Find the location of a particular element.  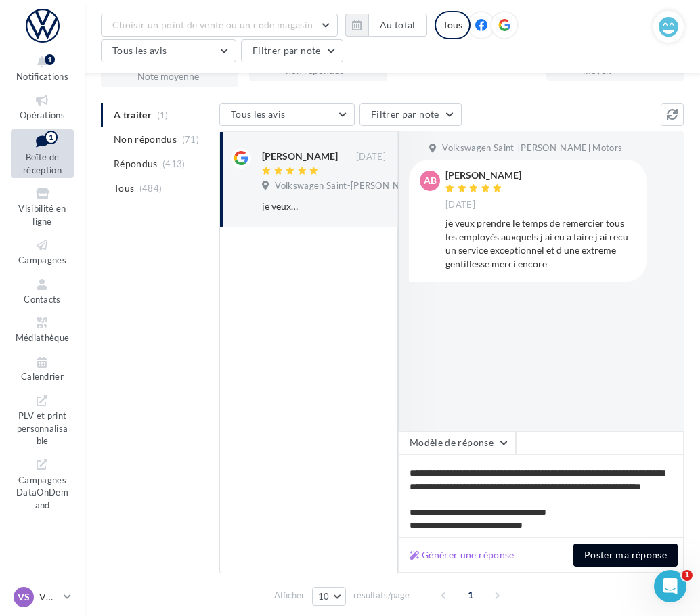

span: PLV et print personnalisable is located at coordinates (43, 426).